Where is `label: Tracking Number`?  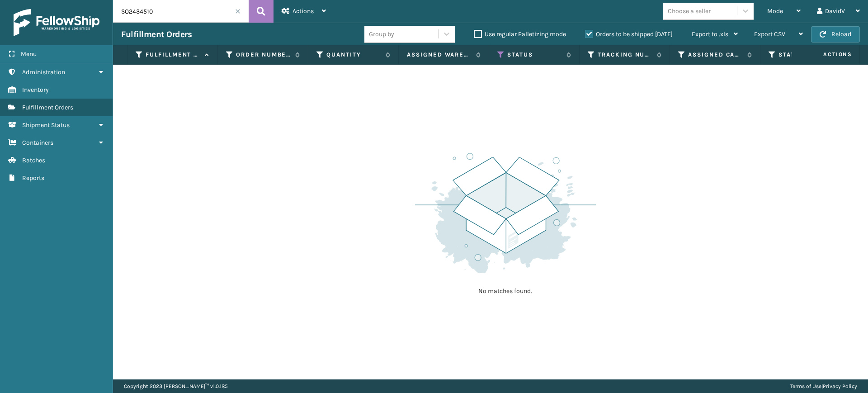
label: Tracking Number is located at coordinates (625, 54).